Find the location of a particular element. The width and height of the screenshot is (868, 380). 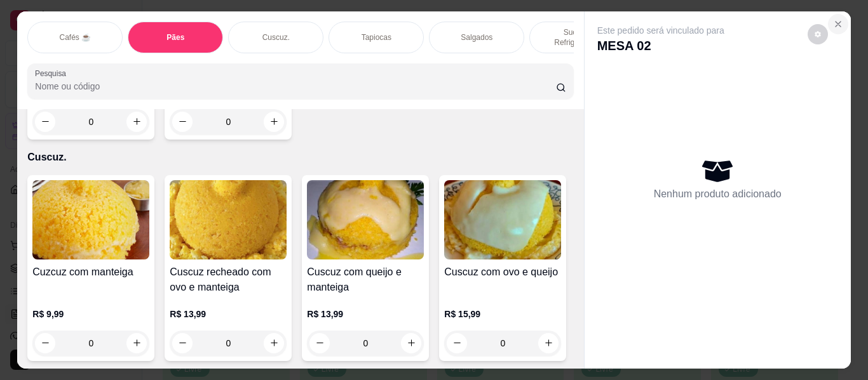

p: Sucos e Refrigerantes is located at coordinates (577, 37).